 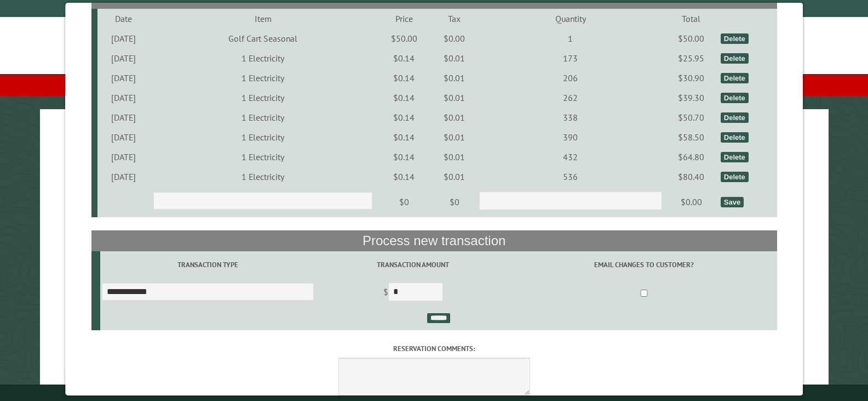 I want to click on td: 338, so click(x=571, y=117).